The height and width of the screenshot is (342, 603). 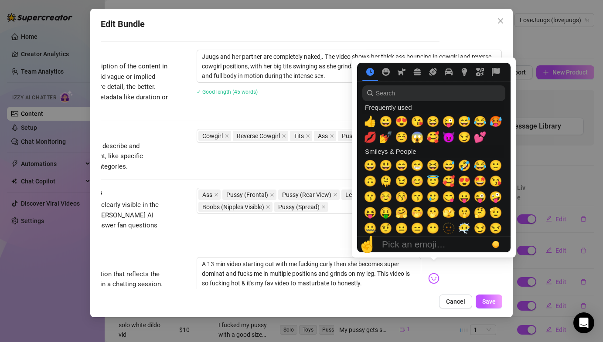 What do you see at coordinates (308, 274) in the screenshot?
I see `textarea: A 13 min video starting out with me fucking curly then she becomes super dominat and fucks me in ...` at bounding box center [308, 274].